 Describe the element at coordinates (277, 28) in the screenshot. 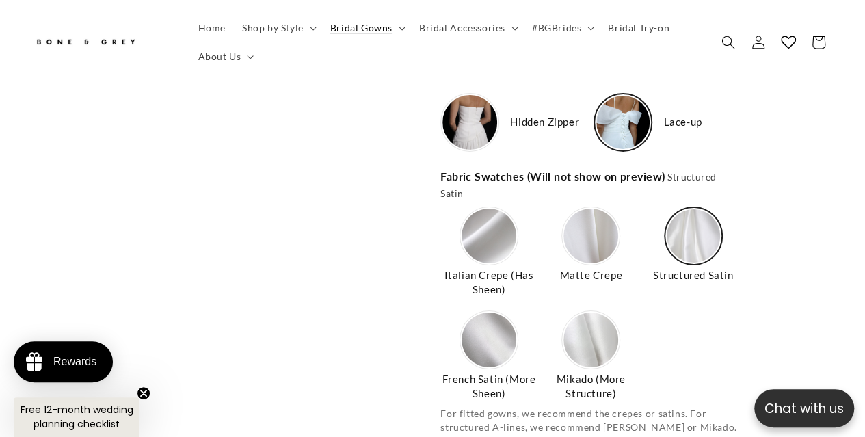

I see `summary: Shop by Style` at that location.